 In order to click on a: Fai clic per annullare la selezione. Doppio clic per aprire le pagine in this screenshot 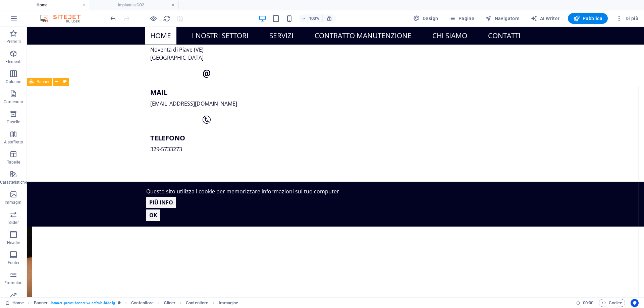, I will do `click(14, 303)`.